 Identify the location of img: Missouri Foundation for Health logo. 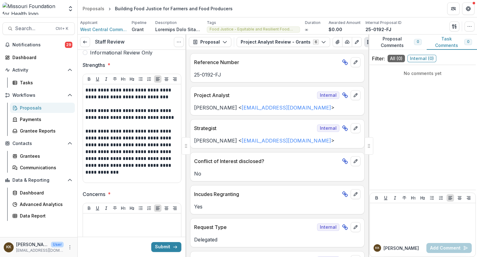
(33, 9).